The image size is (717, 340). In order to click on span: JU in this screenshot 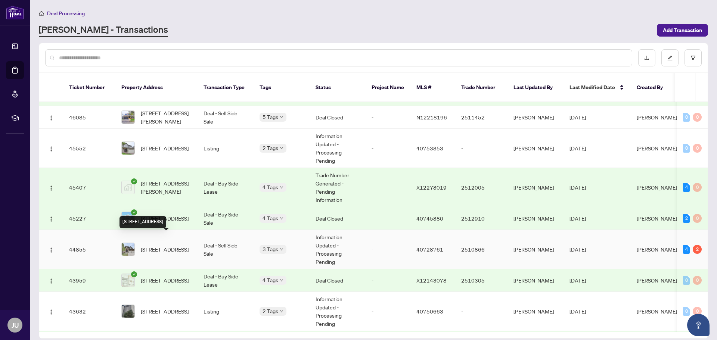, I will do `click(15, 325)`.